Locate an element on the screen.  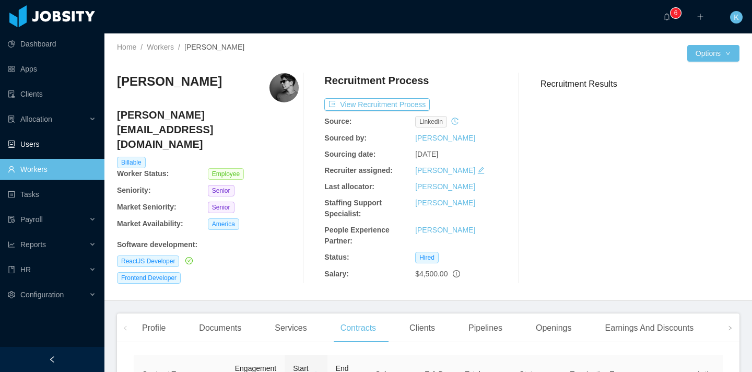
div: Contracts is located at coordinates (358, 328).